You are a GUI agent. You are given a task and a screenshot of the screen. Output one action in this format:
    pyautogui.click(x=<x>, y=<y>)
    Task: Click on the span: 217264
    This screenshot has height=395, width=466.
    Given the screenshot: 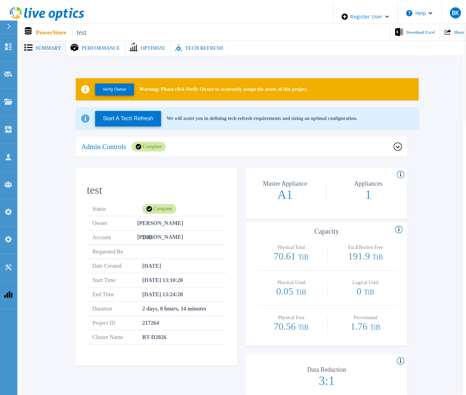 What is the action you would take?
    pyautogui.click(x=151, y=323)
    